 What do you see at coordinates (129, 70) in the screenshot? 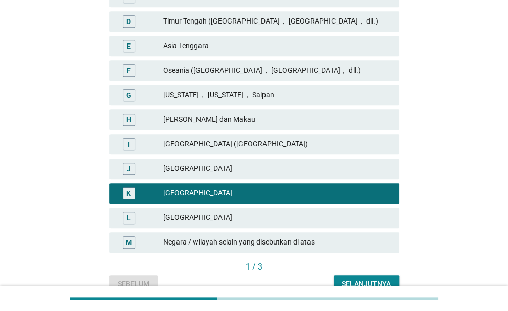
I see `div: F` at bounding box center [129, 70].